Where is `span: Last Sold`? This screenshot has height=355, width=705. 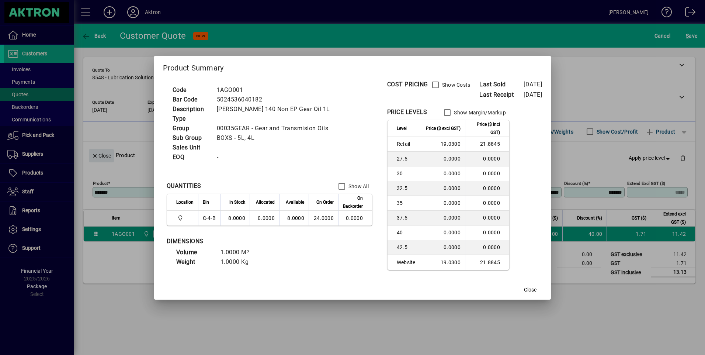
span: Last Sold is located at coordinates (501, 84).